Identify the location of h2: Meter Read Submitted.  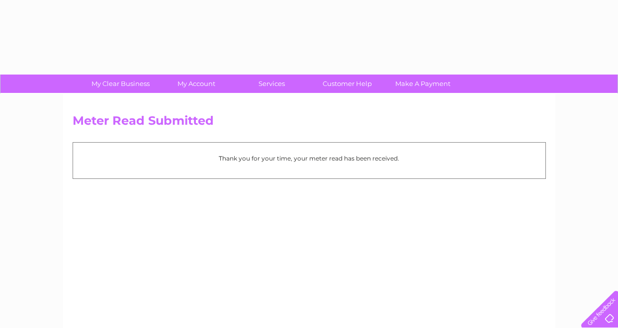
(309, 123).